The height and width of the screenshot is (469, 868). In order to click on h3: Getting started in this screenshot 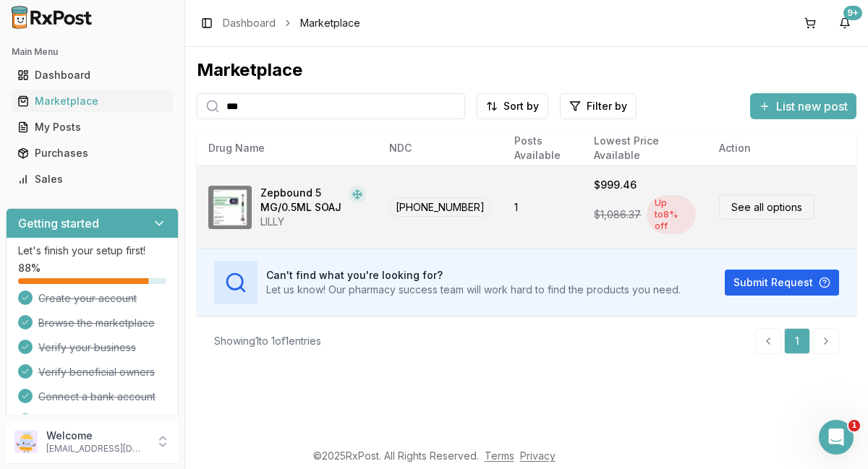, I will do `click(58, 224)`.